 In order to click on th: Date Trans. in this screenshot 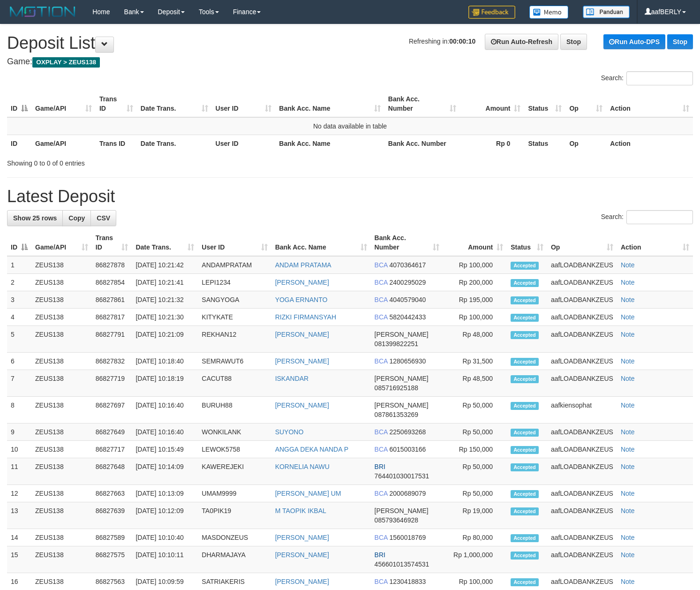, I will do `click(174, 143)`.